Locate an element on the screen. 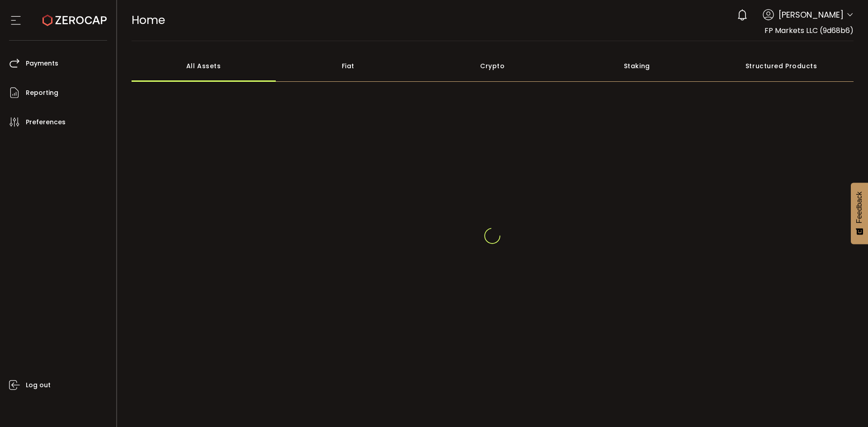  div: Crypto is located at coordinates (493, 66).